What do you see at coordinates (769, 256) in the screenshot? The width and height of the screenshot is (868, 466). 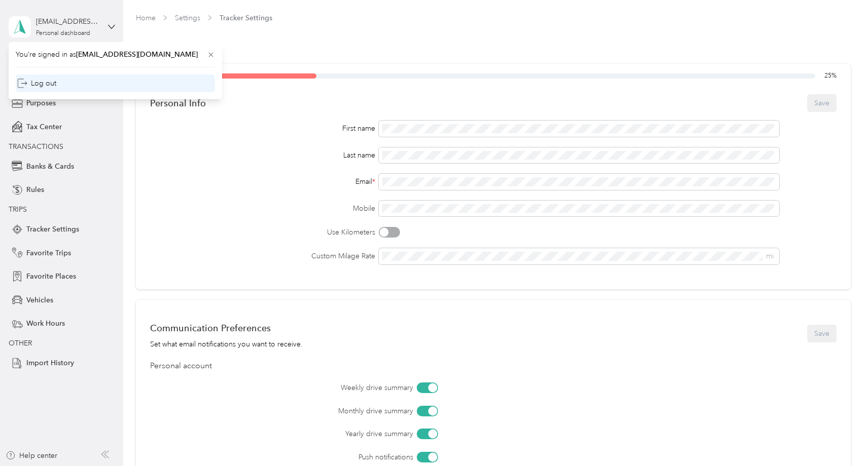 I see `span: mi` at bounding box center [769, 256].